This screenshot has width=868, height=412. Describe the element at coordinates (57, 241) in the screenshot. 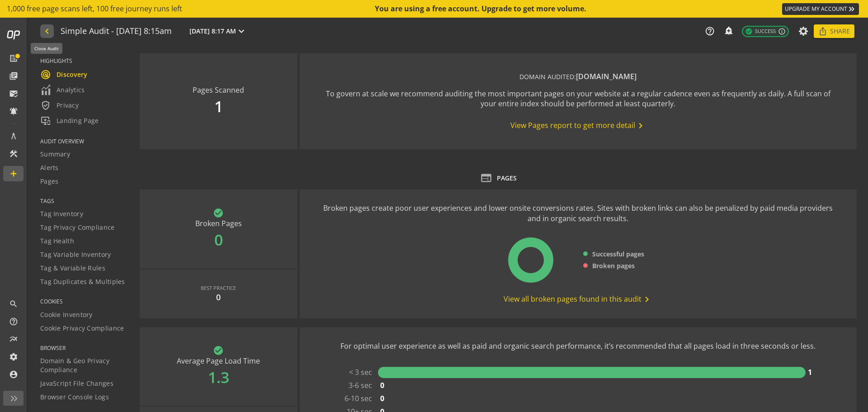

I see `span: Tag Health` at that location.